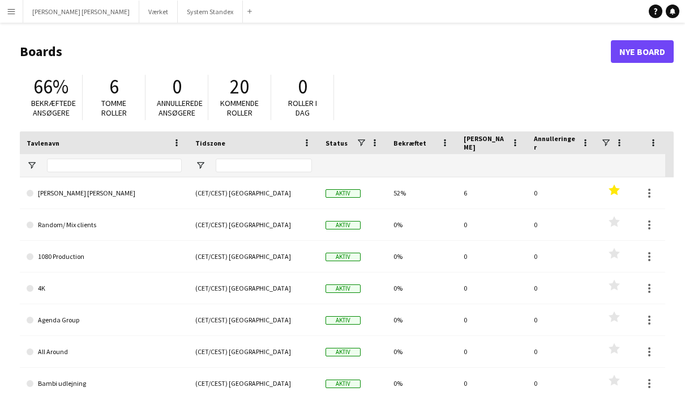  Describe the element at coordinates (492, 192) in the screenshot. I see `div: 6` at that location.